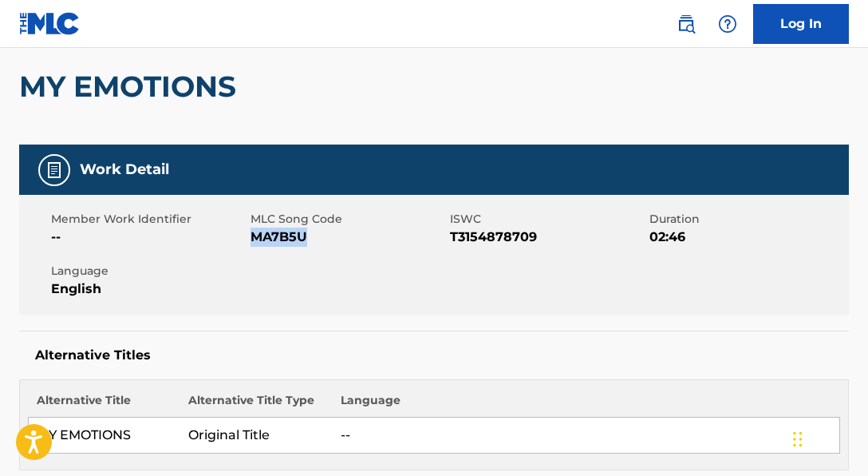  Describe the element at coordinates (548, 238) in the screenshot. I see `span: T3154878709` at that location.